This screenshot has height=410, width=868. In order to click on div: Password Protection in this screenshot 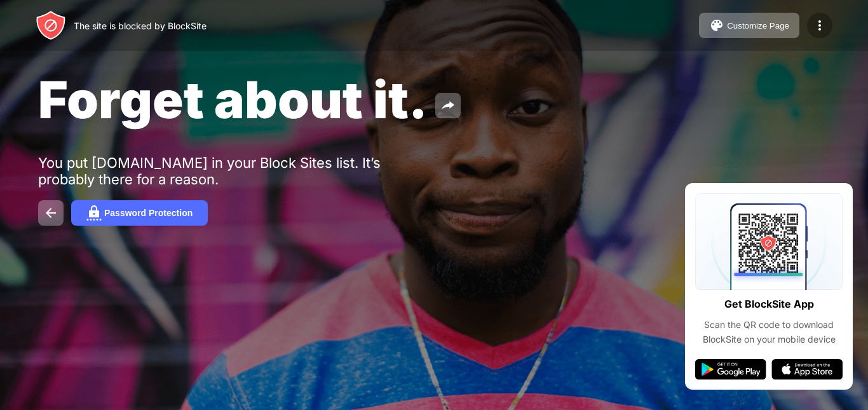, I will do `click(148, 213)`.